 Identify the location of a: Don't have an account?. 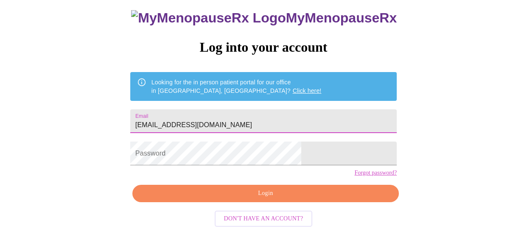
(264, 218).